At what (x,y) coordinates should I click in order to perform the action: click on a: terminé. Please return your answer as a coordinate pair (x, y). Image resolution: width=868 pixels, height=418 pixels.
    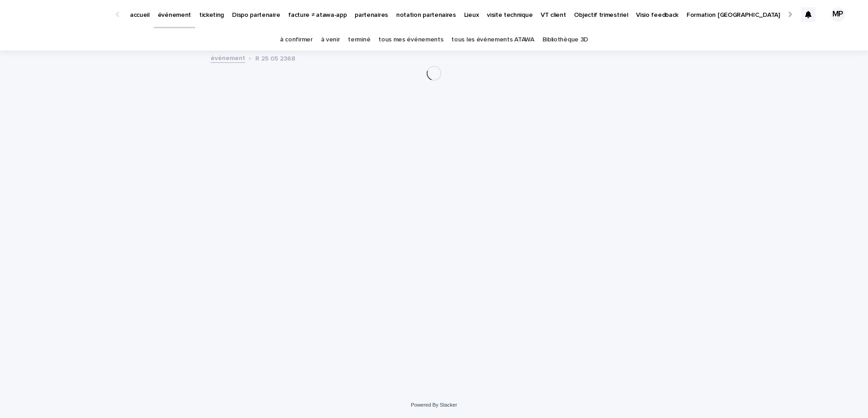
    Looking at the image, I should click on (359, 40).